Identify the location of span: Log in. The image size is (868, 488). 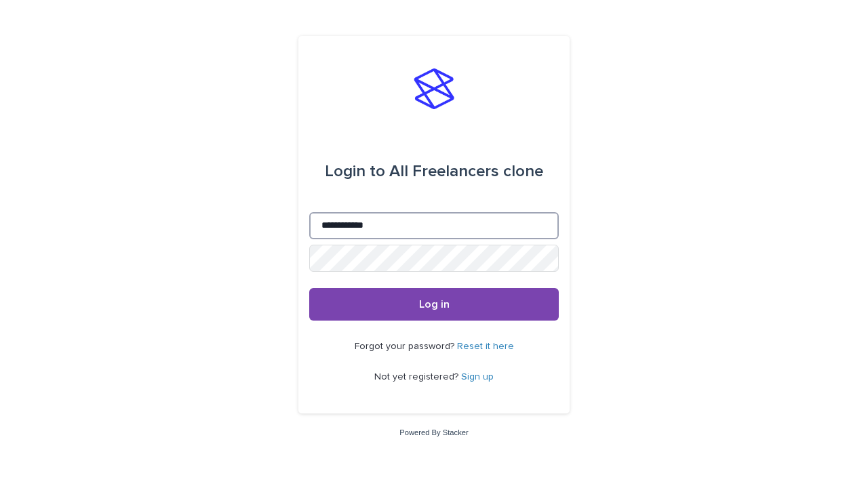
(434, 305).